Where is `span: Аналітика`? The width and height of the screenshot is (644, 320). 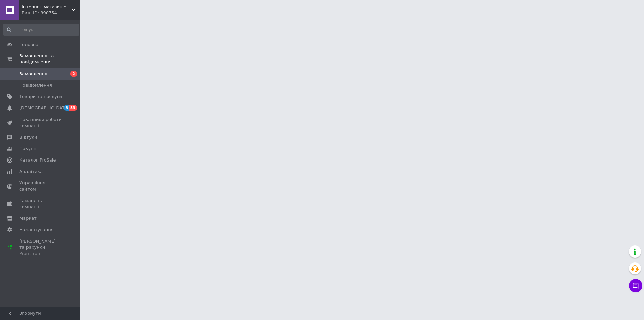 span: Аналітика is located at coordinates (31, 171).